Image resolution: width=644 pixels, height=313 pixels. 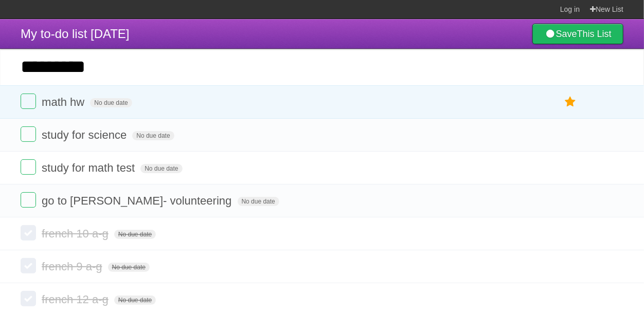 What do you see at coordinates (76, 299) in the screenshot?
I see `span: french 12 a-g` at bounding box center [76, 299].